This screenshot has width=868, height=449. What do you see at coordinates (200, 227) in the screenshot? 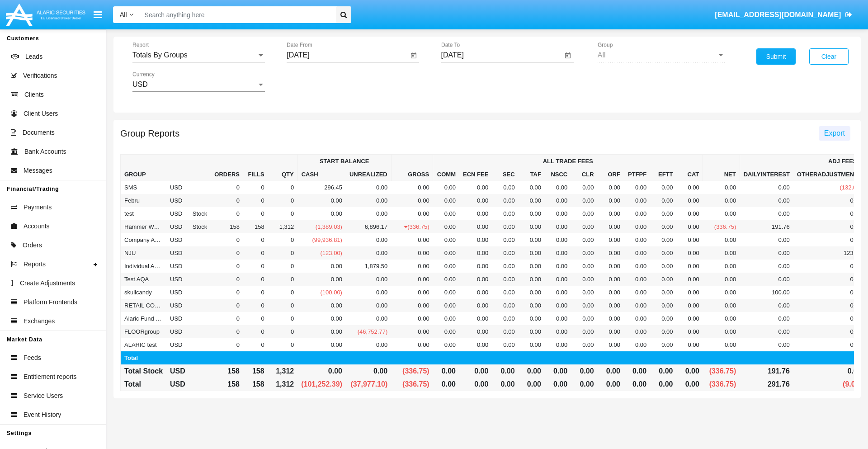
I see `td: Stock` at bounding box center [200, 227].